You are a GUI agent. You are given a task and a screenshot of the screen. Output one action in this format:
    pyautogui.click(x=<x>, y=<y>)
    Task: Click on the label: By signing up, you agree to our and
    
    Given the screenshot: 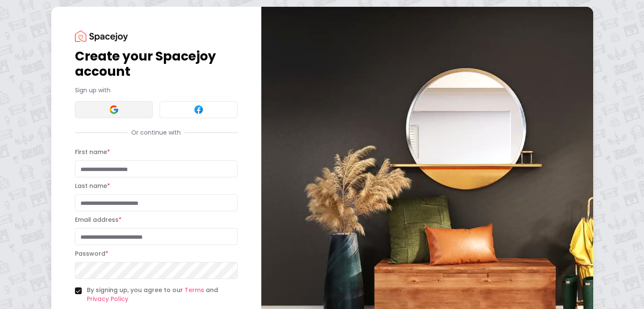 What is the action you would take?
    pyautogui.click(x=162, y=294)
    